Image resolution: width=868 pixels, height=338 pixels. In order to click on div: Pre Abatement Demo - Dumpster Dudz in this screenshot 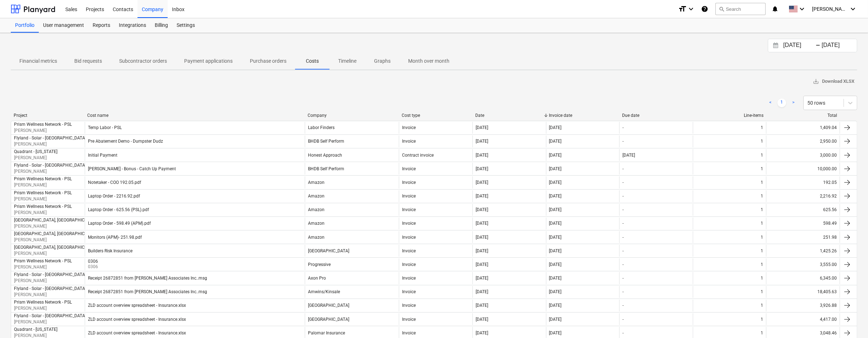, I will do `click(125, 141)`.